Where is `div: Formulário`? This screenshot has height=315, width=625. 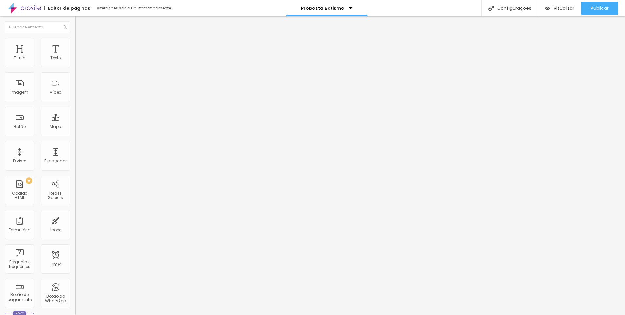
div: Formulário is located at coordinates (20, 230).